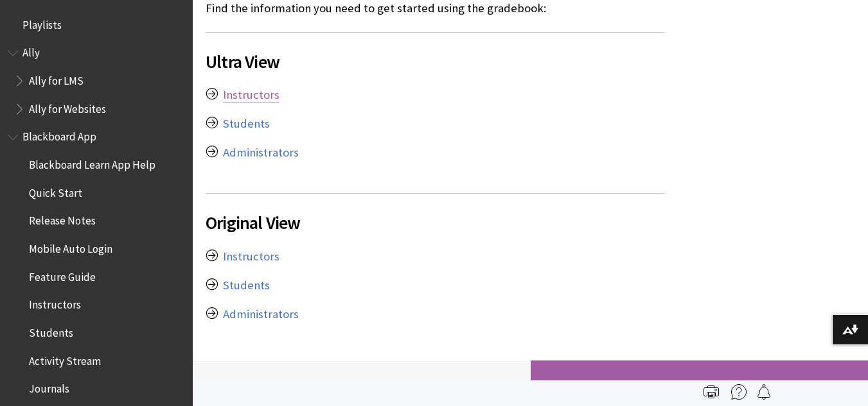  I want to click on span: Feature Guide, so click(62, 275).